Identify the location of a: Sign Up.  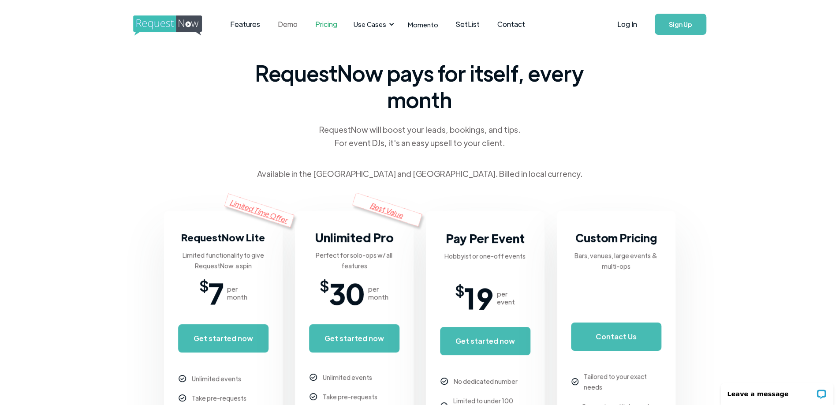
(680, 24).